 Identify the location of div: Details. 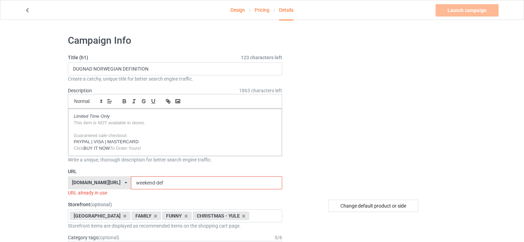
(287, 10).